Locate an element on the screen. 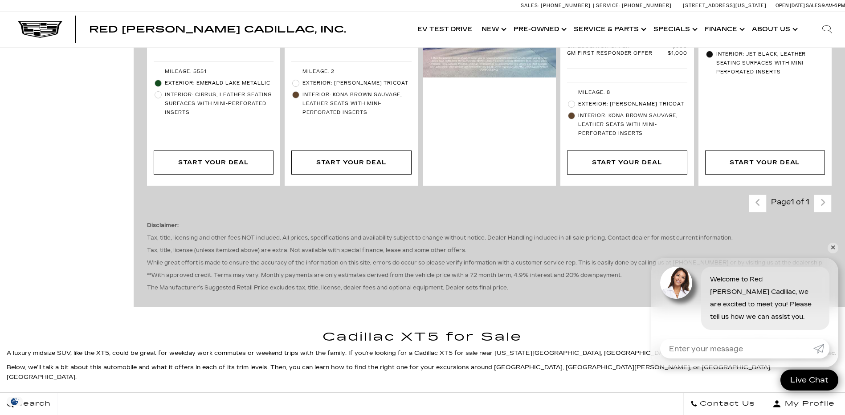 This screenshot has width=845, height=415. div: Search is located at coordinates (827, 29).